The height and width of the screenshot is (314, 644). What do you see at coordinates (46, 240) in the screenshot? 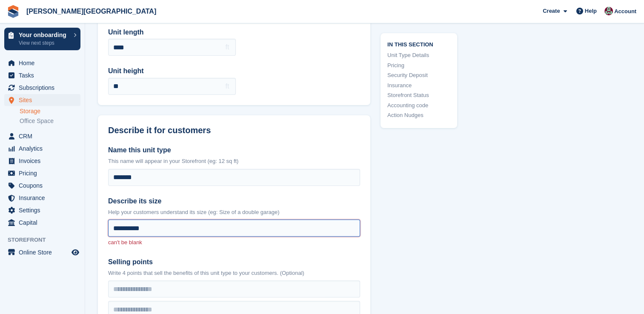
I see `span: Storefront` at bounding box center [46, 240].